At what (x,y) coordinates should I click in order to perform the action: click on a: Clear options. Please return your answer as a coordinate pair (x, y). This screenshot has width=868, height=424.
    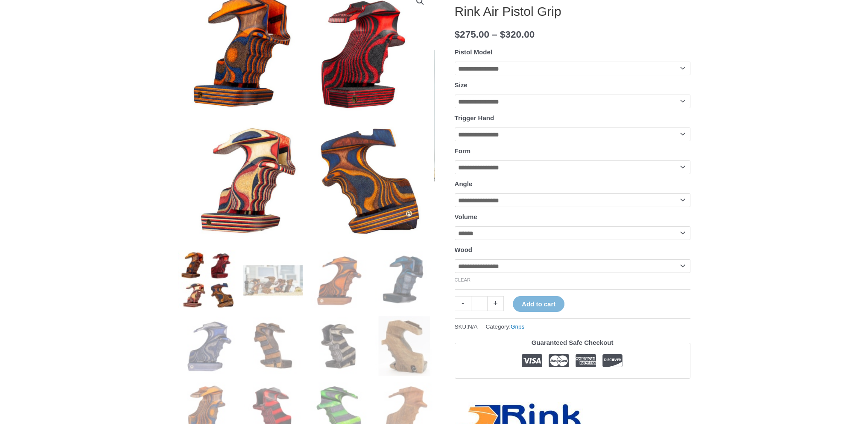
    Looking at the image, I should click on (463, 280).